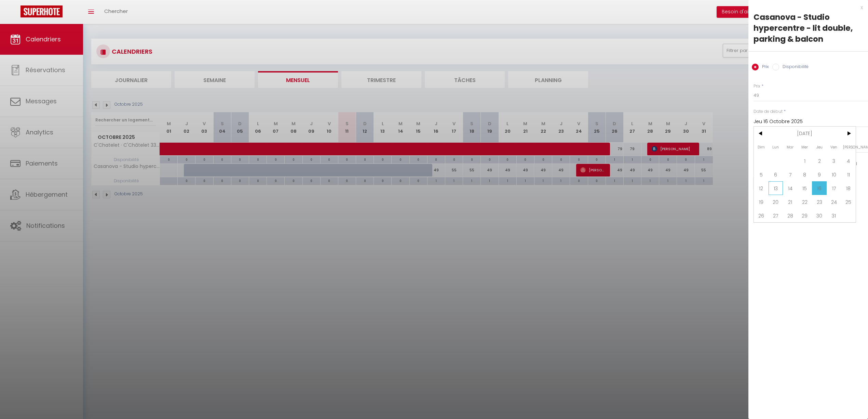 This screenshot has width=868, height=419. Describe the element at coordinates (795, 68) in the screenshot. I see `label: Disponibilité` at that location.